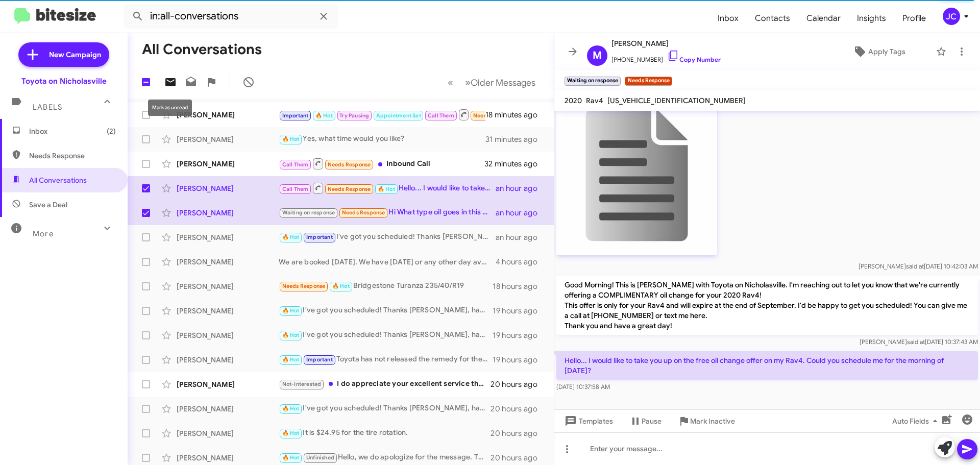 Image resolution: width=980 pixels, height=465 pixels. I want to click on span: Insights, so click(872, 18).